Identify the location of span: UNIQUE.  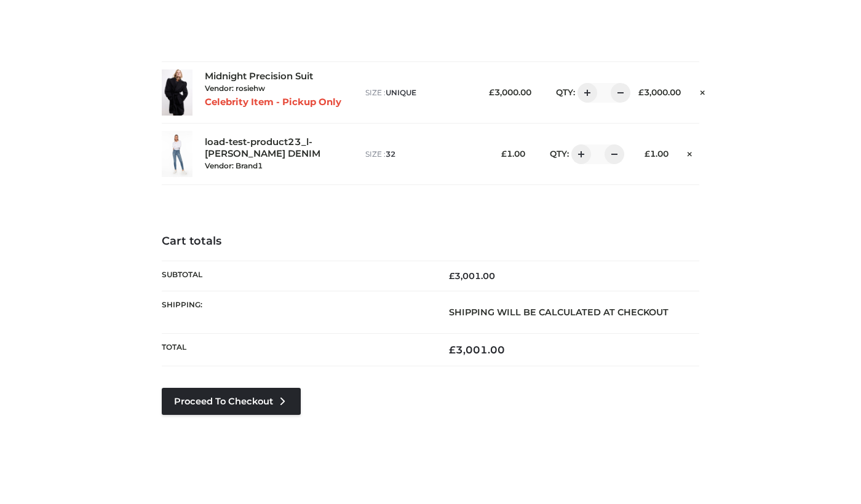
(401, 92).